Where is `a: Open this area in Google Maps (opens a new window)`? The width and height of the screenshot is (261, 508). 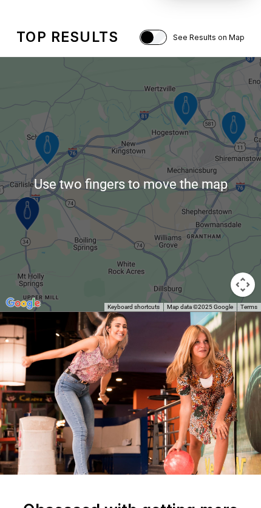 a: Open this area in Google Maps (opens a new window) is located at coordinates (23, 304).